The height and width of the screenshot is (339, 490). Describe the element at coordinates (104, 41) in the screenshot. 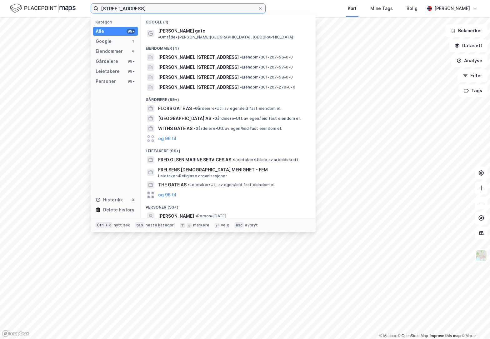

I see `div: Google` at that location.